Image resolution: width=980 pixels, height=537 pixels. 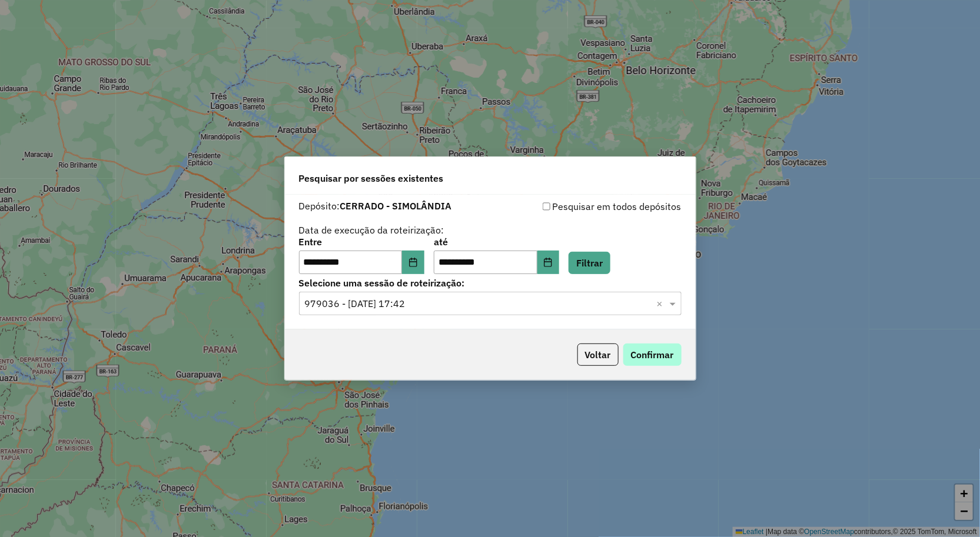 What do you see at coordinates (372, 178) in the screenshot?
I see `span: Pesquisar por sessões existentes` at bounding box center [372, 178].